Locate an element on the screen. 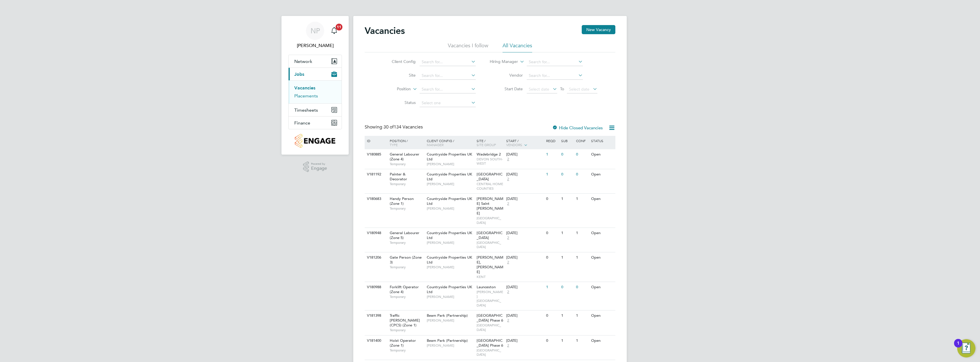 Image resolution: width=980 pixels, height=362 pixels. div: V181192 is located at coordinates (375, 174).